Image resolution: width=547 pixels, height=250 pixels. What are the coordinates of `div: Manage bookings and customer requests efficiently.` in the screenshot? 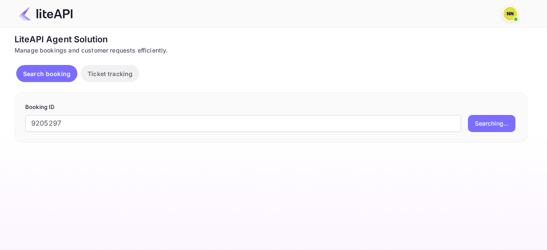 It's located at (271, 50).